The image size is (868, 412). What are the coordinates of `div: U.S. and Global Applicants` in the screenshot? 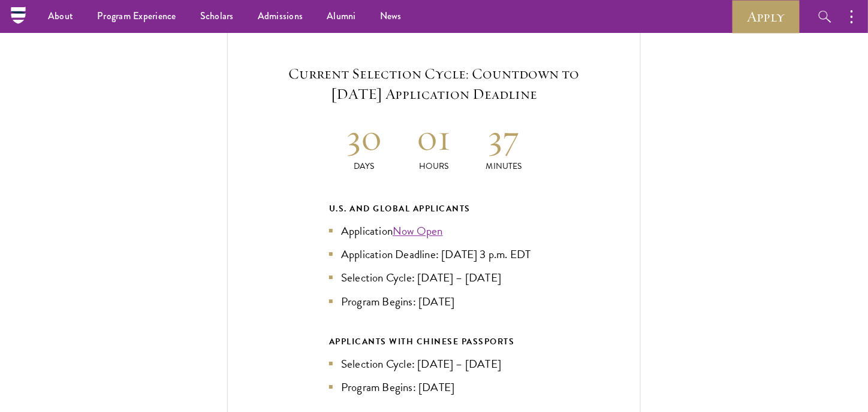 It's located at (434, 208).